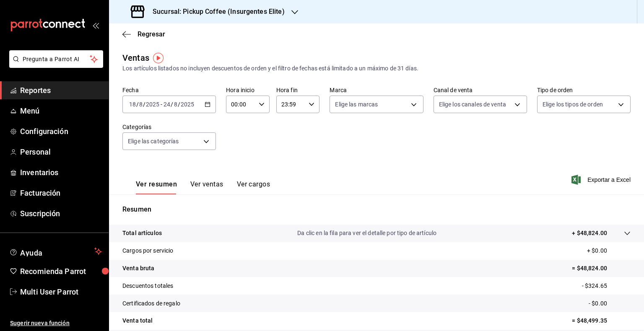 Image resolution: width=644 pixels, height=331 pixels. What do you see at coordinates (144, 34) in the screenshot?
I see `button: Regresar` at bounding box center [144, 34].